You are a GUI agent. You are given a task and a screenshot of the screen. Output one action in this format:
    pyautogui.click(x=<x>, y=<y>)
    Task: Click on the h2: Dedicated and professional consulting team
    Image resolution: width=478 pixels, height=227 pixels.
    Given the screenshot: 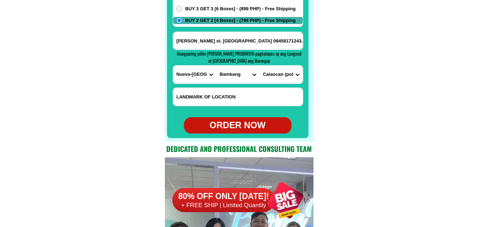 What is the action you would take?
    pyautogui.click(x=239, y=149)
    